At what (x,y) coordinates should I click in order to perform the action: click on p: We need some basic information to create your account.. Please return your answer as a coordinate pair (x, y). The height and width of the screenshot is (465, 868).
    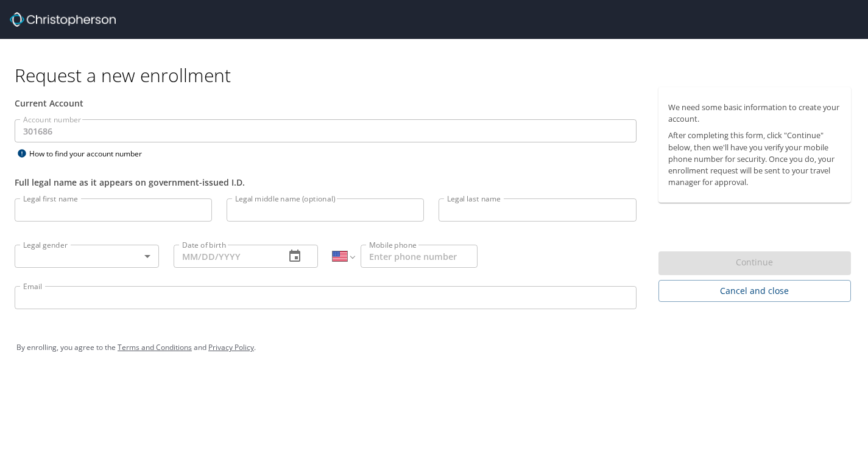
    Looking at the image, I should click on (755, 113).